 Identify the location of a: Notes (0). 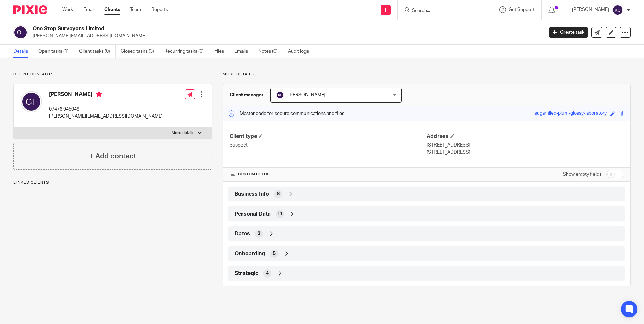
(270, 51).